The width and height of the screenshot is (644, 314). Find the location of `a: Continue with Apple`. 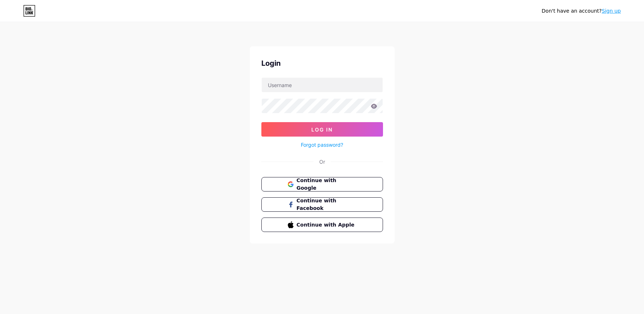

a: Continue with Apple is located at coordinates (322, 225).